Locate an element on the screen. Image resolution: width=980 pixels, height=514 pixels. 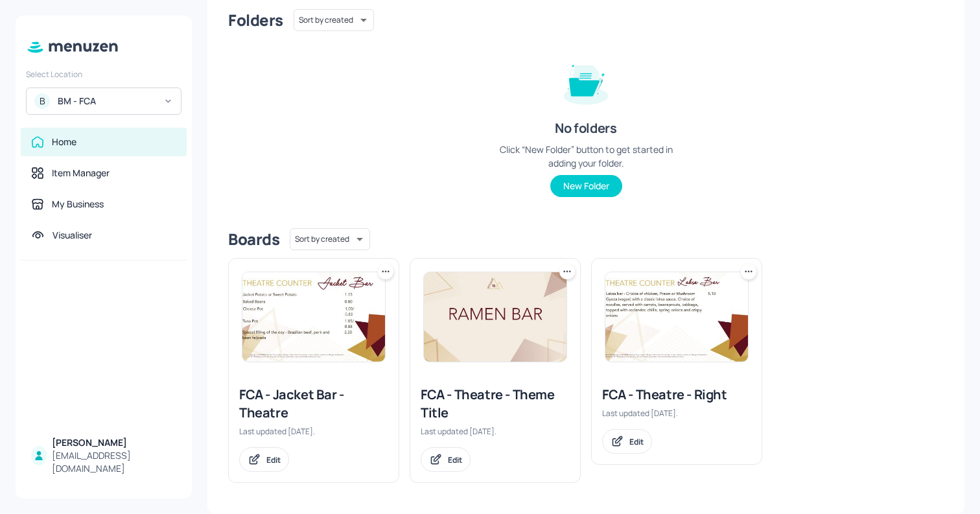
div: My Business is located at coordinates (78, 204).